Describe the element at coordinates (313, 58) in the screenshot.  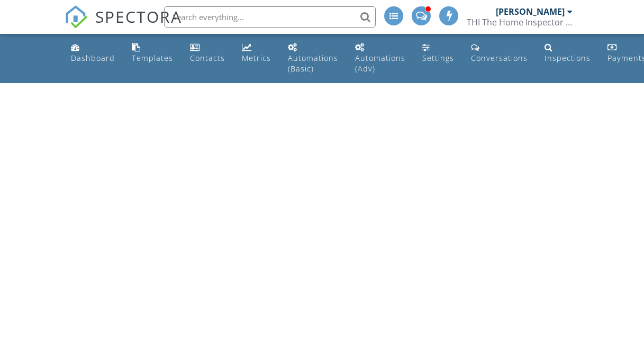
I see `a: Automations (Basic)` at that location.